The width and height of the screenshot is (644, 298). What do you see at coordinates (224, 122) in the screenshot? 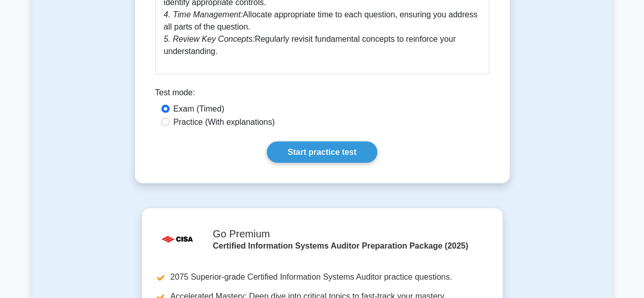
I see `label: Practice (With explanations)` at bounding box center [224, 122].